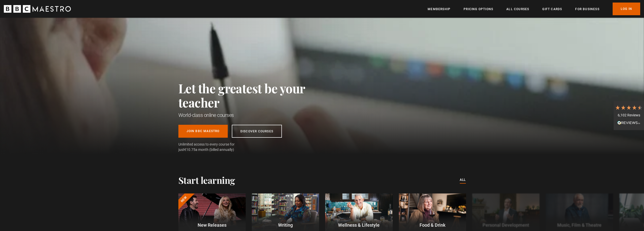 This screenshot has width=644, height=231. Describe the element at coordinates (190, 149) in the screenshot. I see `span: €10.75` at that location.